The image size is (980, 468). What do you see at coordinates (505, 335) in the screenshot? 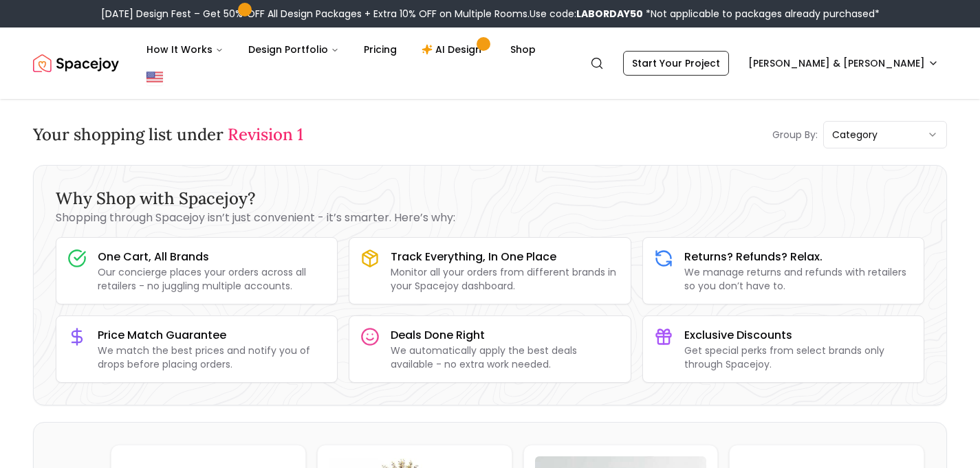
I see `h3: Deals Done Right` at bounding box center [505, 335].